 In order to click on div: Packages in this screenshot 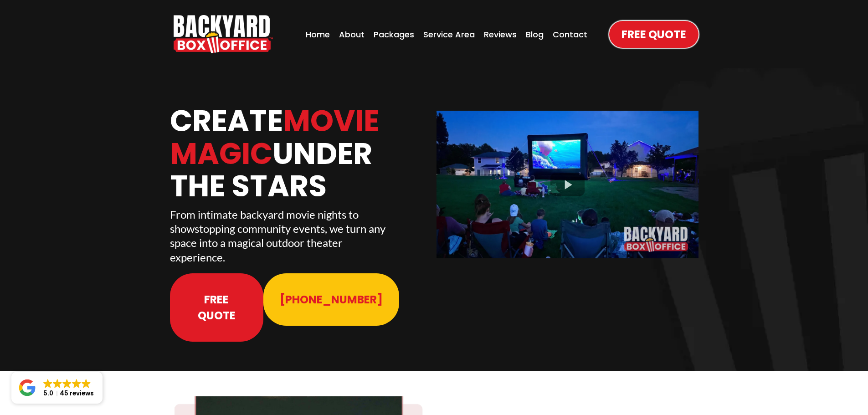, I will do `click(394, 34)`.